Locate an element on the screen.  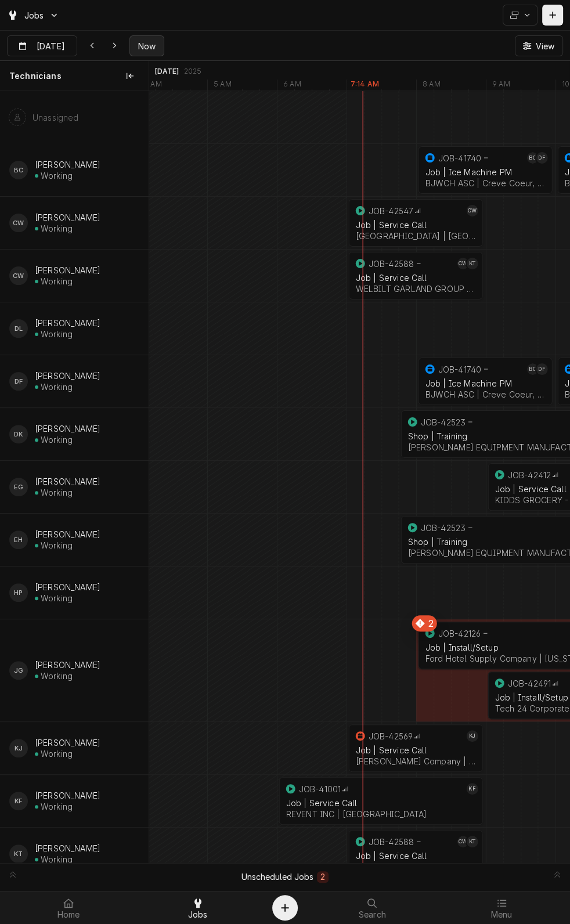
div: JOB-42569 is located at coordinates (390, 736).